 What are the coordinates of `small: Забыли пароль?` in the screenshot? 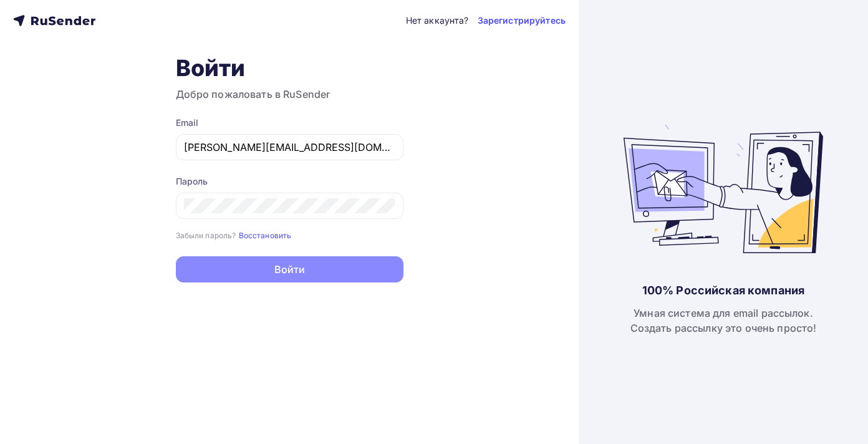 It's located at (206, 235).